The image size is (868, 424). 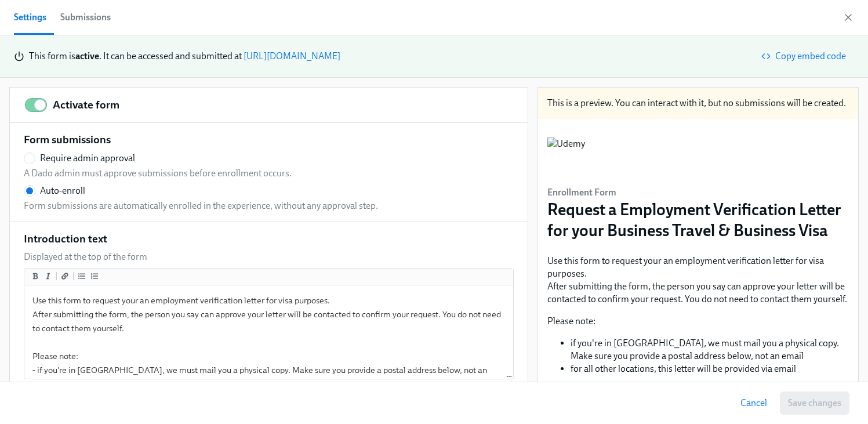 What do you see at coordinates (566, 155) in the screenshot?
I see `img: Udemy` at bounding box center [566, 155].